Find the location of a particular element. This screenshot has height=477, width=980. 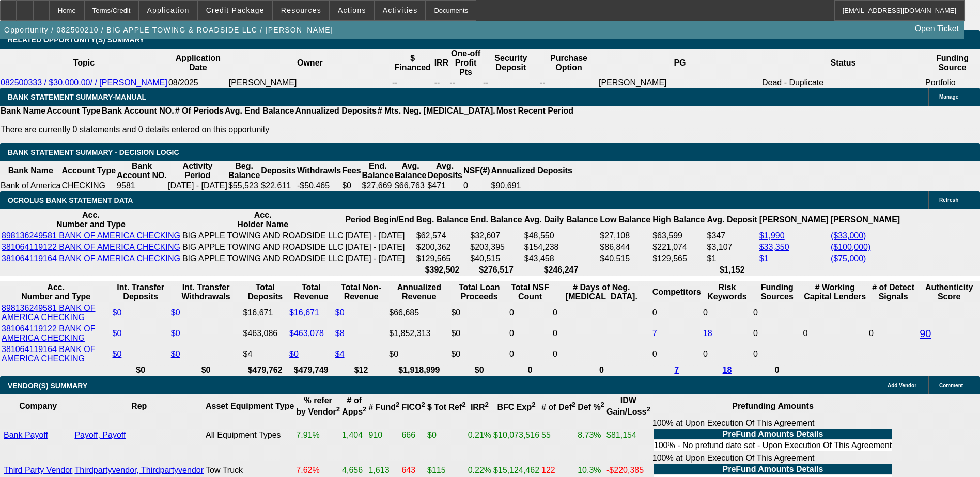

th: Annualized Revenue is located at coordinates (419, 292).